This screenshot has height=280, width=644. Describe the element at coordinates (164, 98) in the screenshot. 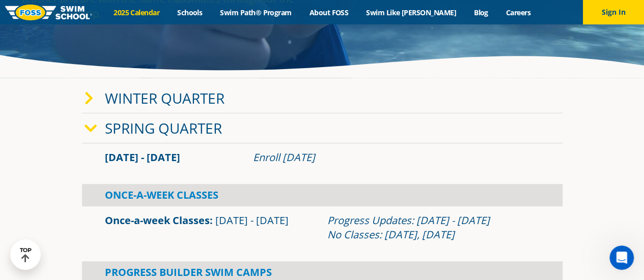

I see `a: Winter Quarter` at that location.